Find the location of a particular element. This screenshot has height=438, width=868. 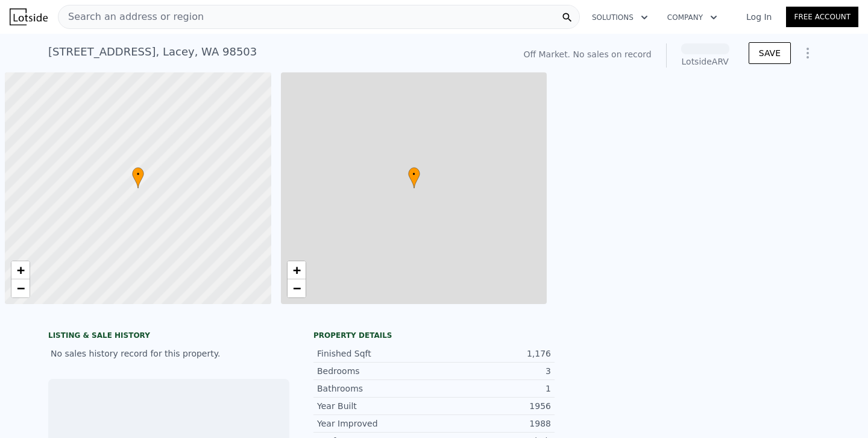

button: Company is located at coordinates (692, 17).